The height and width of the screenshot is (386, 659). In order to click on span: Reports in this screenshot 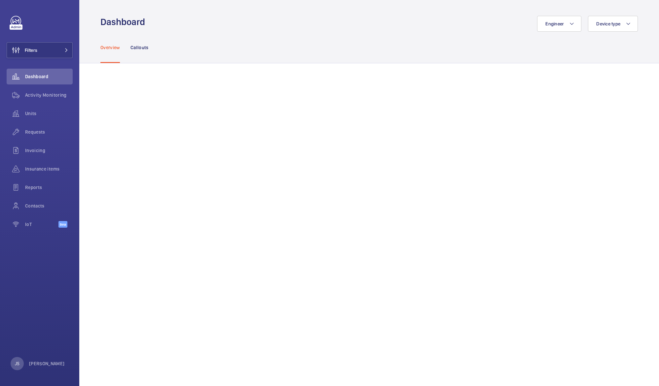, I will do `click(49, 188)`.